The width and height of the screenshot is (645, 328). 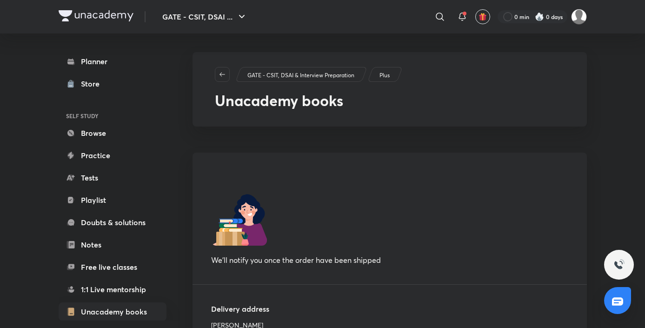 What do you see at coordinates (205, 17) in the screenshot?
I see `button: GATE - CSIT, DSAI ...` at bounding box center [205, 17].